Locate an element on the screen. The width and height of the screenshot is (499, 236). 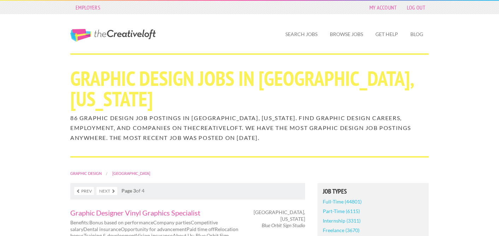
a: Full-Time (44801) is located at coordinates (342, 201).